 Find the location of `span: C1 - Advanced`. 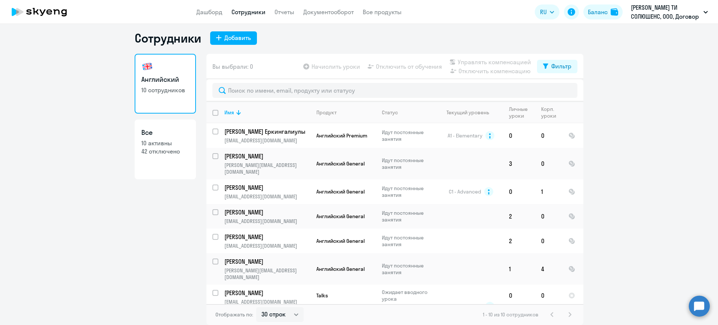

span: C1 - Advanced is located at coordinates (465, 192).